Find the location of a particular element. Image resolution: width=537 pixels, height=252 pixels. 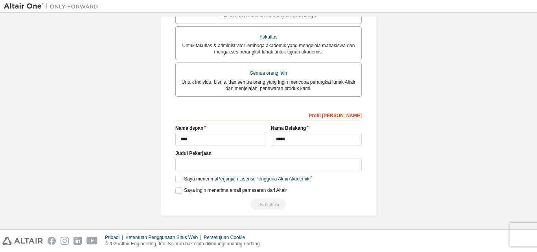

font: Akademik is located at coordinates (299, 179).